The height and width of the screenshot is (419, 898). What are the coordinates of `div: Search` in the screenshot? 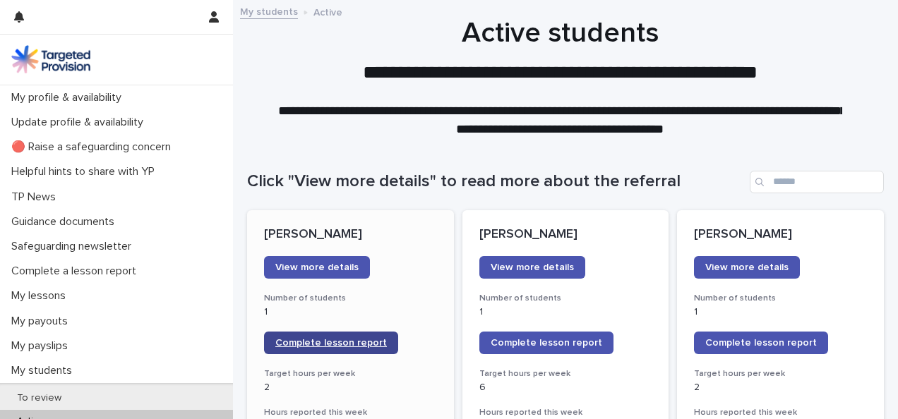 It's located at (817, 182).